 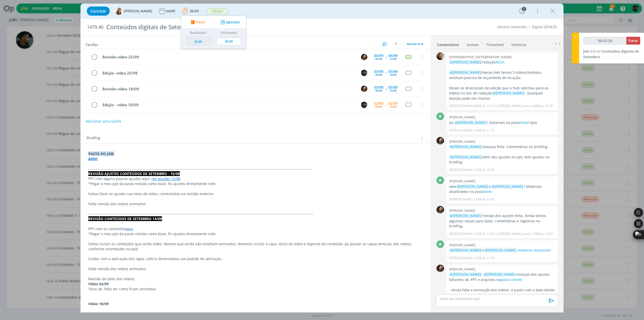 I want to click on p: - Ainda falta a animação dos vídeos. A pasta com a data destes conteúdos ainda não está na pasta ..., so click(x=502, y=295).